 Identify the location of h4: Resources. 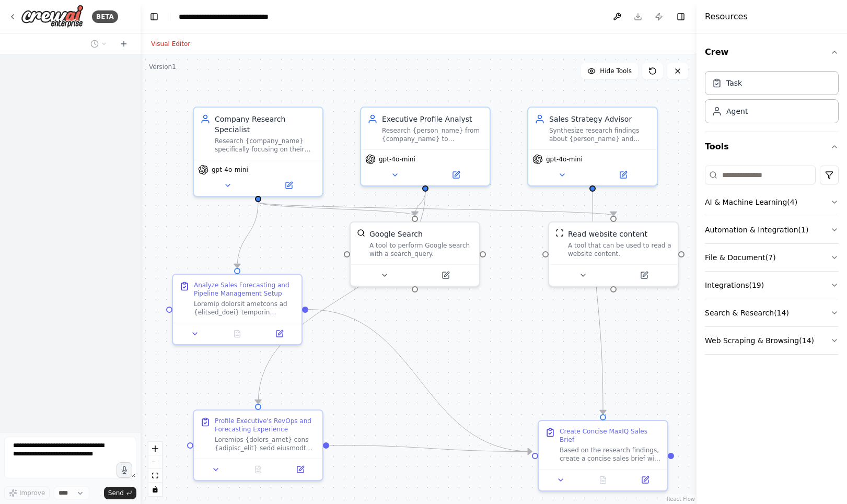
(726, 17).